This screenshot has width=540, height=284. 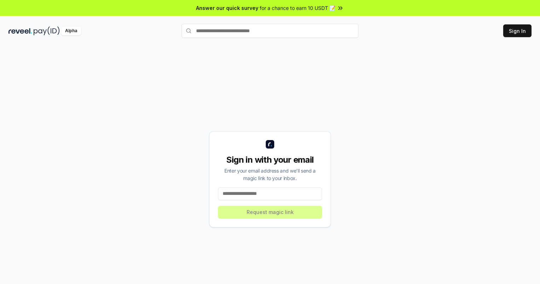 What do you see at coordinates (270, 144) in the screenshot?
I see `img: logo_small` at bounding box center [270, 144].